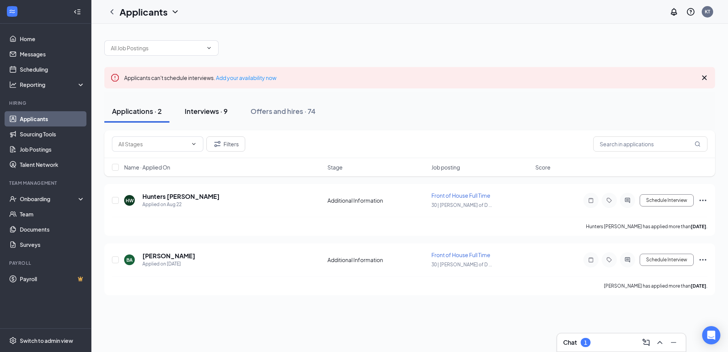  Describe the element at coordinates (52, 229) in the screenshot. I see `a: Documents` at that location.